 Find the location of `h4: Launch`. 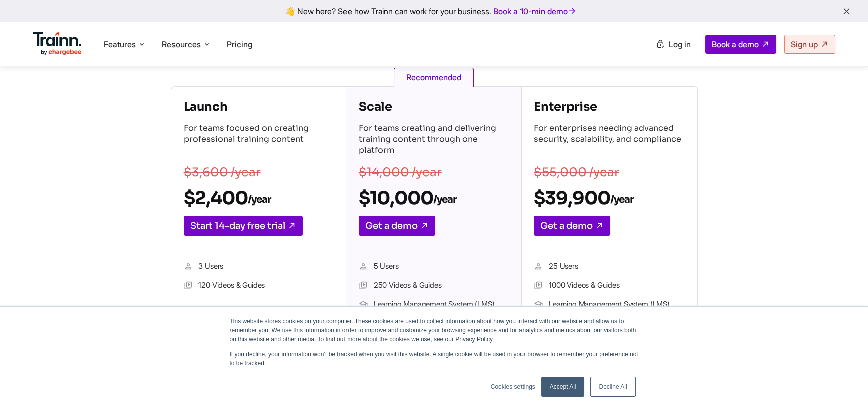

h4: Launch is located at coordinates (259, 107).